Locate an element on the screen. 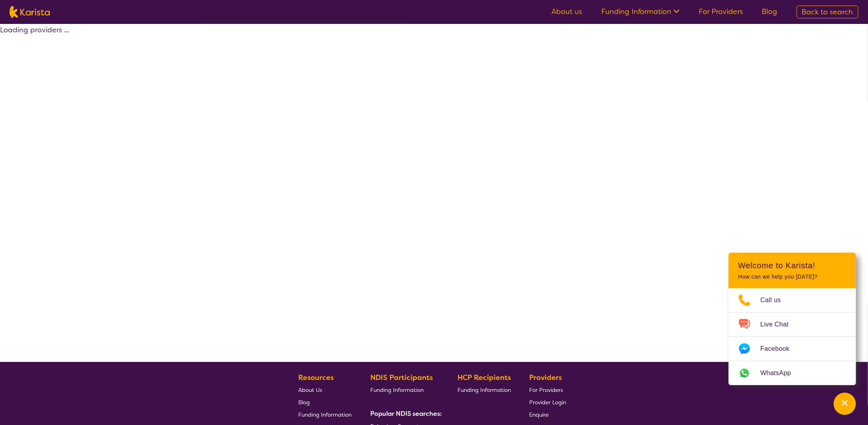 This screenshot has width=868, height=425. a: Enquire is located at coordinates (547, 414).